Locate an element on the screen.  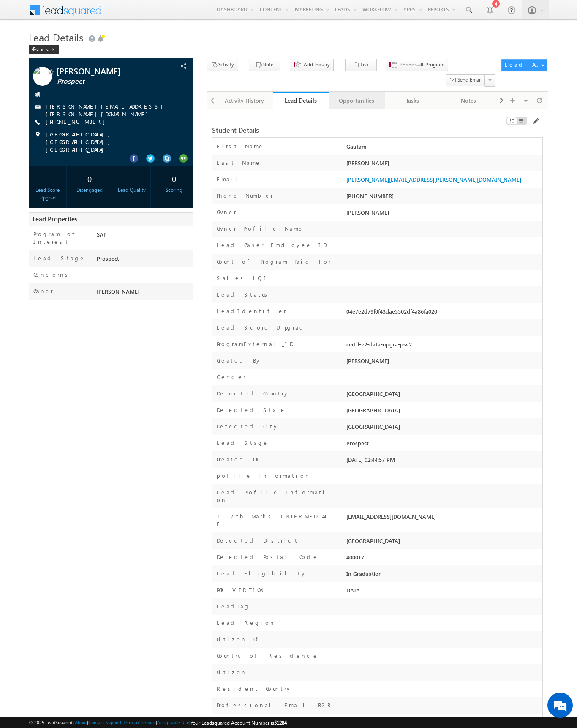
label: LeadTag is located at coordinates (233, 606).